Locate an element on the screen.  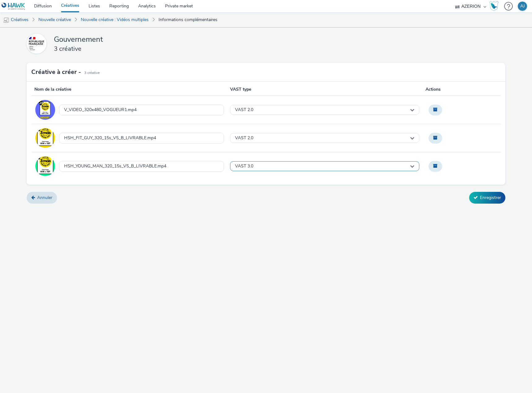
img: Preview HSH_YOUNG_MAN_320_15s_V5_B_LIVRABLE.mp4 is located at coordinates (45, 166).